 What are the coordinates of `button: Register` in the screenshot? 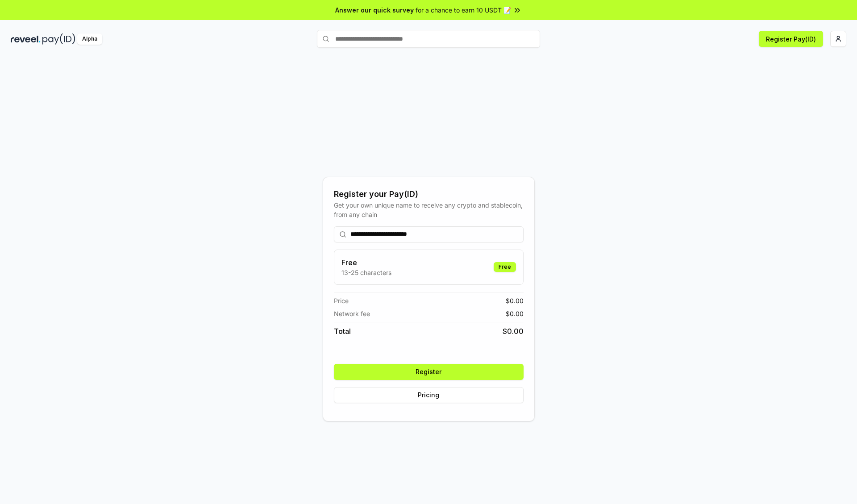 It's located at (428, 371).